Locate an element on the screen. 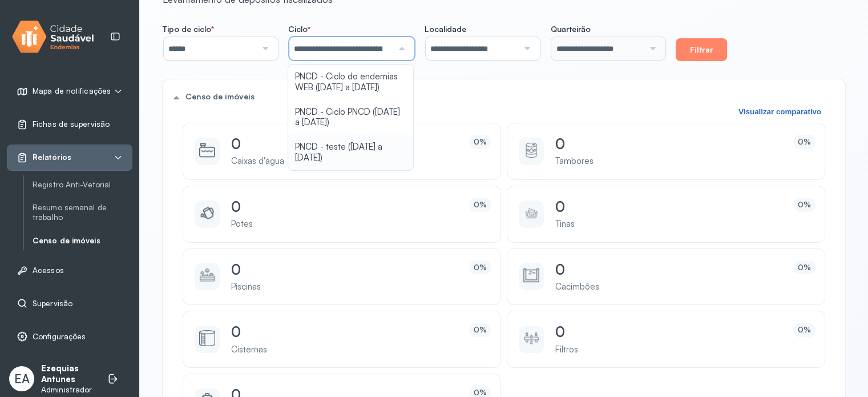  span: Mapa de notificações is located at coordinates (72, 91).